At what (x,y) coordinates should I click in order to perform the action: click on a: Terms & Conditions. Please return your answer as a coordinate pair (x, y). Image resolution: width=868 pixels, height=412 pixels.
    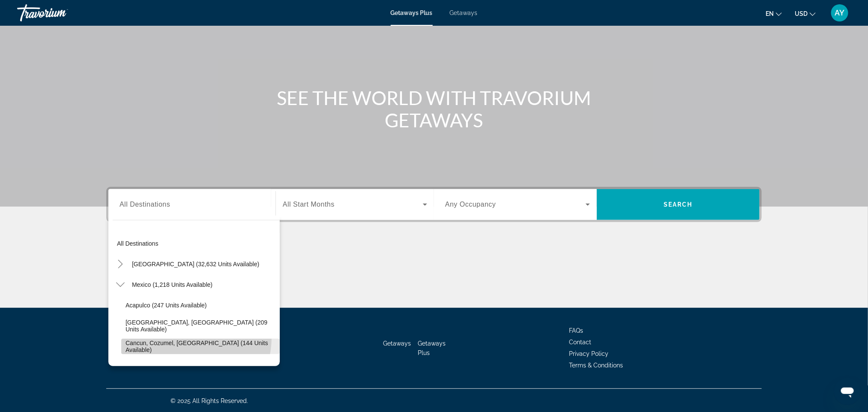
    Looking at the image, I should click on (596, 365).